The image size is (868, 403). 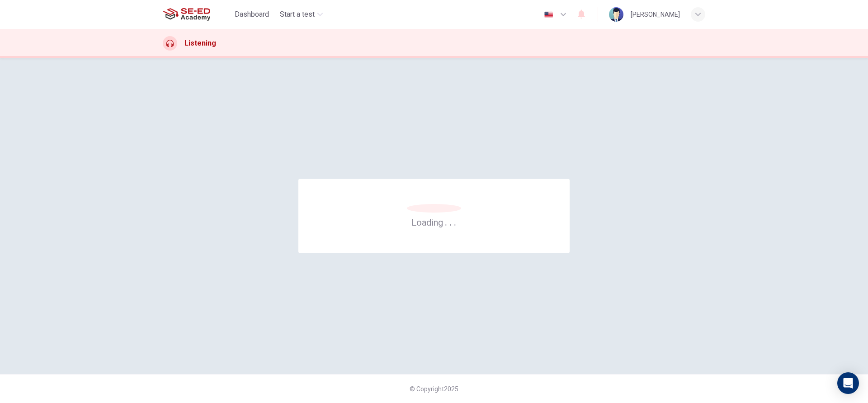 What do you see at coordinates (200, 43) in the screenshot?
I see `h1: Listening` at bounding box center [200, 43].